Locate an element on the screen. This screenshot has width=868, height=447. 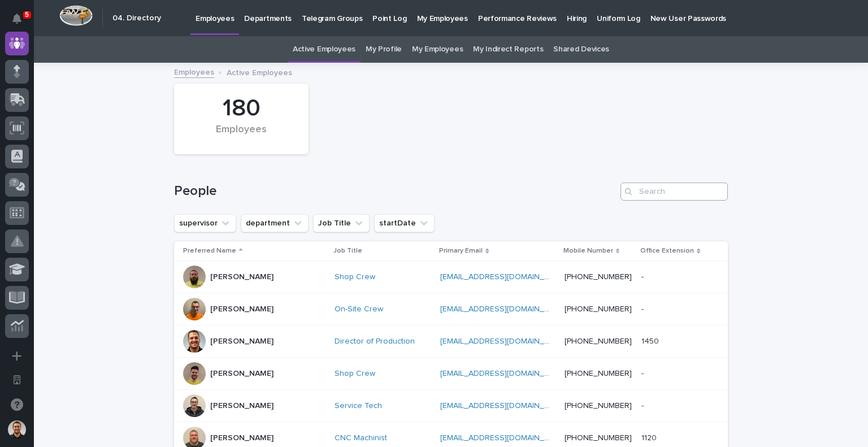
button: department is located at coordinates (274, 223).